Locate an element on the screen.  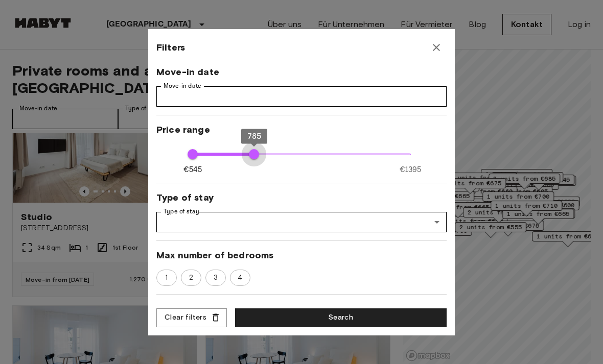
span: Move-in date is located at coordinates (302, 72).